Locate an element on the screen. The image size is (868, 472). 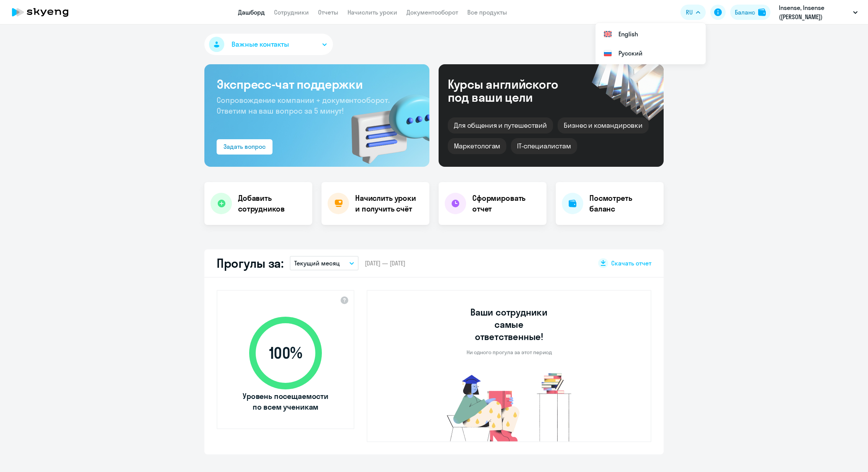
span: Скачать отчет is located at coordinates (631, 263).